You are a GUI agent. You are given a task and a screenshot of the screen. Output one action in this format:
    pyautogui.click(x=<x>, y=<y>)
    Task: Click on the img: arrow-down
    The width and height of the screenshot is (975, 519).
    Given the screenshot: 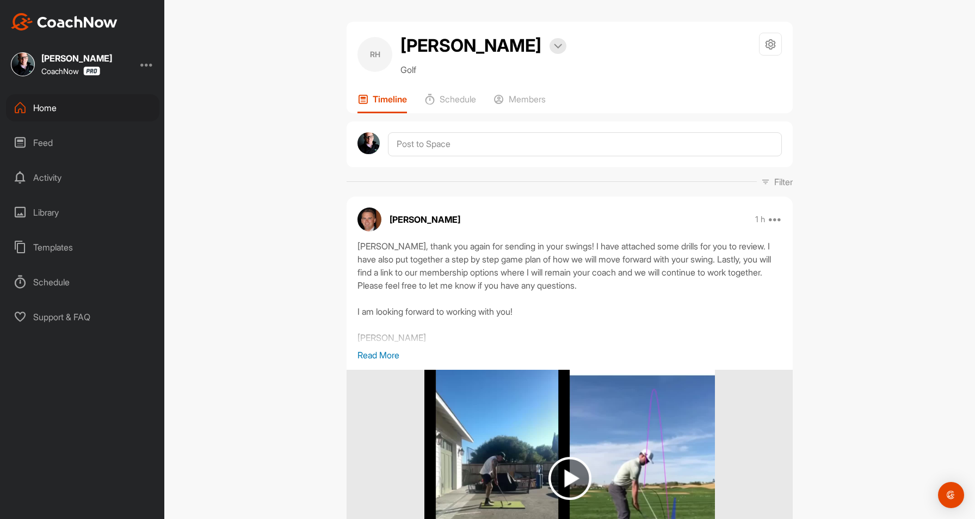 What is the action you would take?
    pyautogui.click(x=558, y=46)
    